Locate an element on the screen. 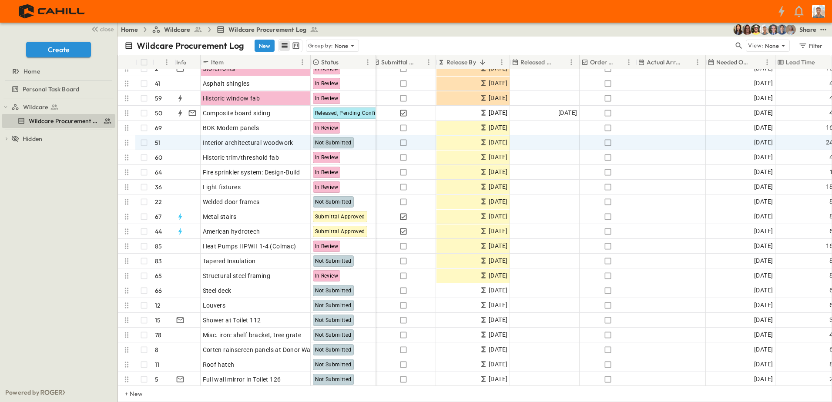 This screenshot has width=832, height=402. img: Gondica Strykers (gstrykers@cahill-sf.com) is located at coordinates (791, 30).